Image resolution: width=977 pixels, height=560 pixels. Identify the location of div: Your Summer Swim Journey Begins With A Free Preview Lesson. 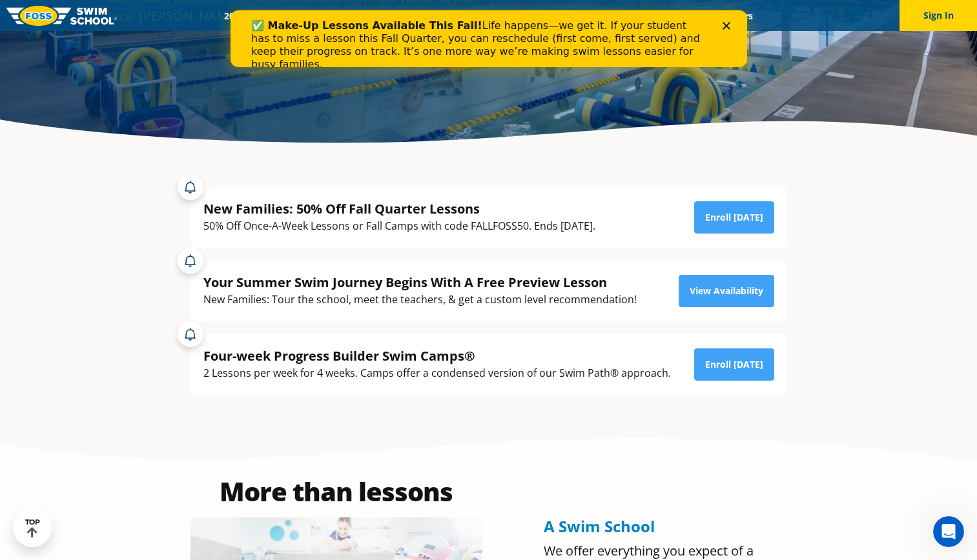
(420, 282).